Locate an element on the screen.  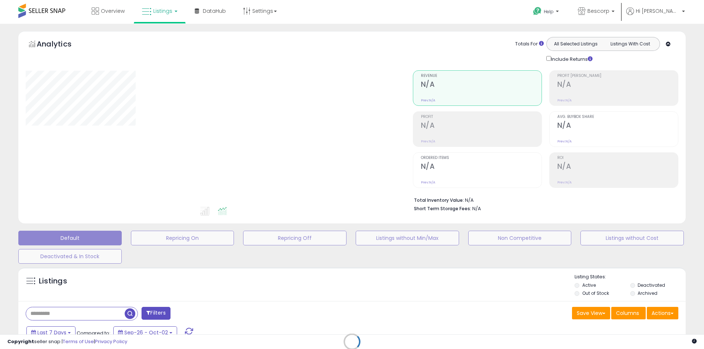
button: Repricing On is located at coordinates (183, 238).